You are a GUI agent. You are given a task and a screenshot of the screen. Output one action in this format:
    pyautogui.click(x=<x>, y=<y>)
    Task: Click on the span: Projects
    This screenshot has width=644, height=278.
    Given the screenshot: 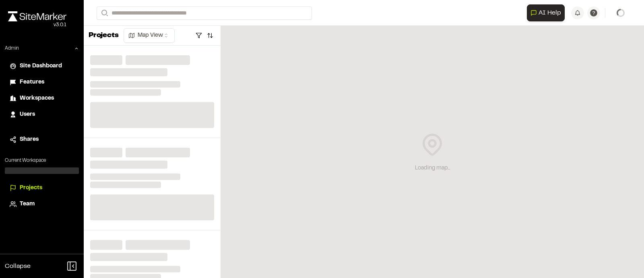 What is the action you would take?
    pyautogui.click(x=31, y=188)
    